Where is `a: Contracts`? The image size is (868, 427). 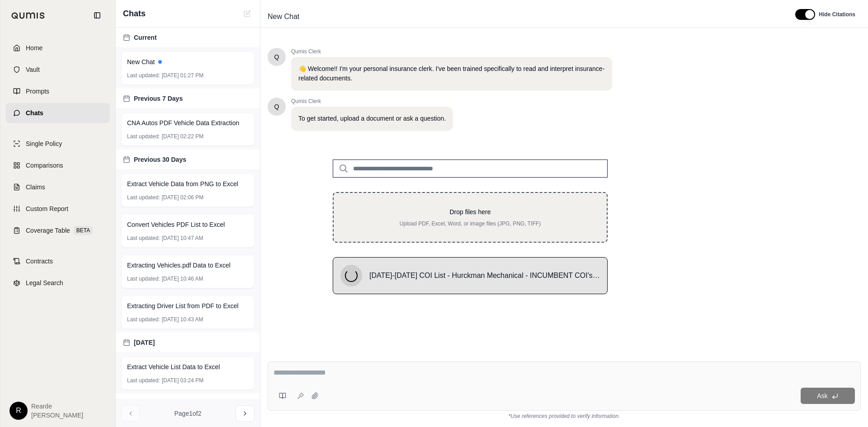 a: Contracts is located at coordinates (58, 261).